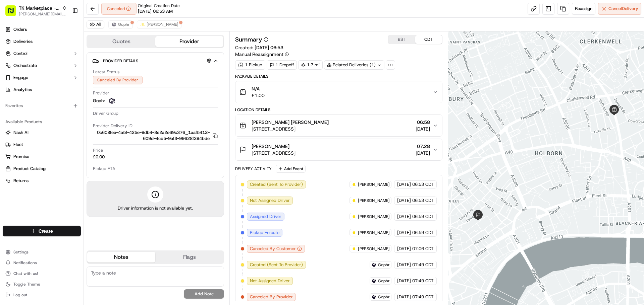 The height and width of the screenshot is (305, 644). Describe the element at coordinates (23, 42) in the screenshot. I see `span: Deliveries` at that location.